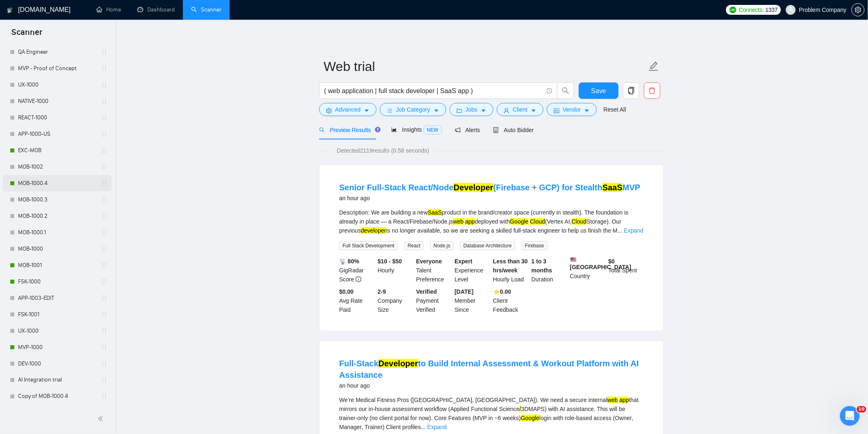 The width and height of the screenshot is (868, 434). What do you see at coordinates (101, 419) in the screenshot?
I see `span: double-left` at bounding box center [101, 419].